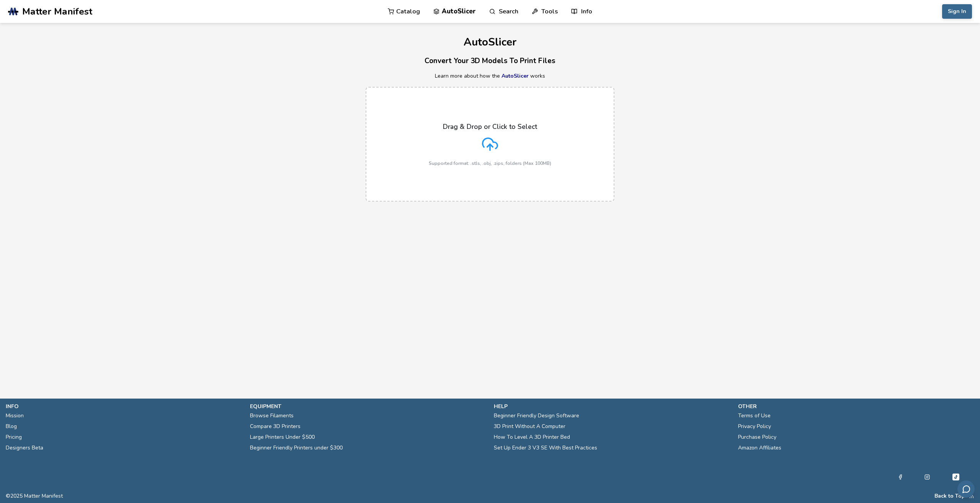 The width and height of the screenshot is (980, 503). Describe the element at coordinates (901, 477) in the screenshot. I see `a: Facebook` at that location.